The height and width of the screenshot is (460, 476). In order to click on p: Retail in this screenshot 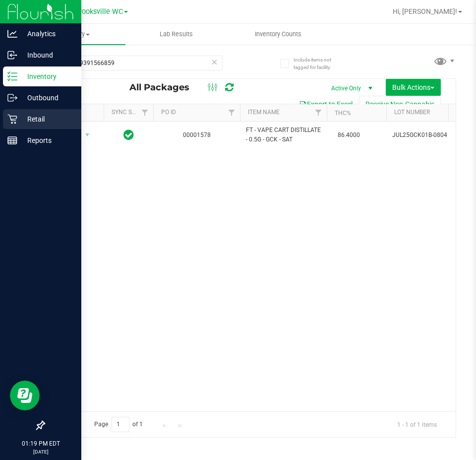, I will do `click(47, 119)`.